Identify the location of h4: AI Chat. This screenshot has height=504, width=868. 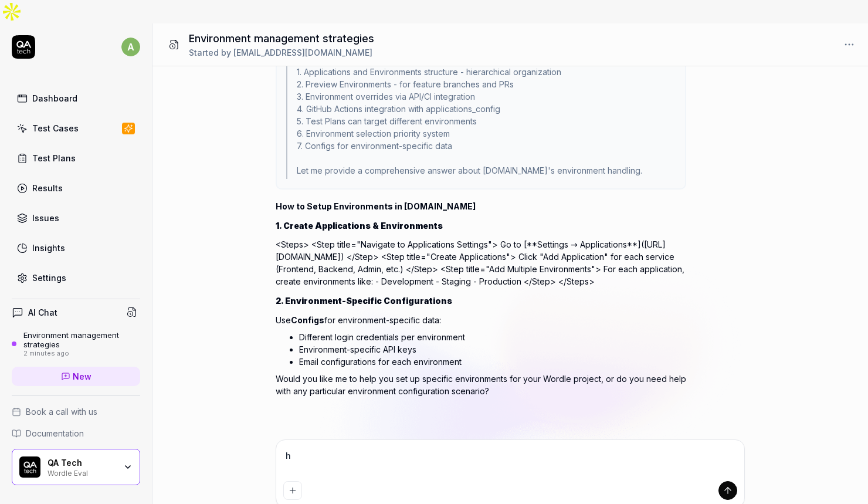
(43, 312).